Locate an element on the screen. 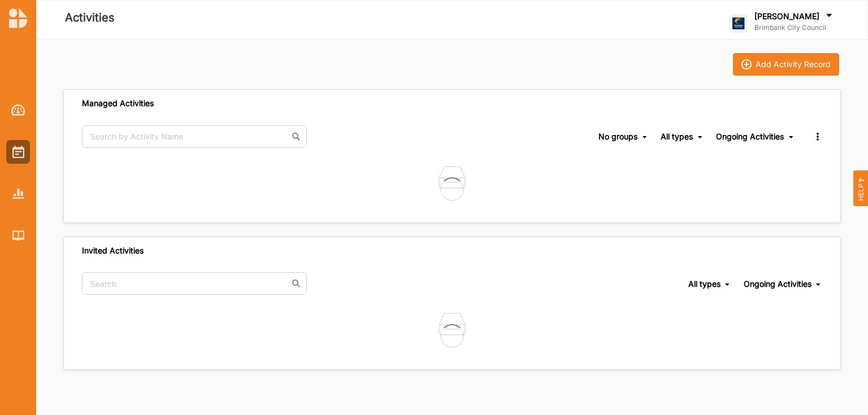 The image size is (868, 415). a: Reports is located at coordinates (18, 194).